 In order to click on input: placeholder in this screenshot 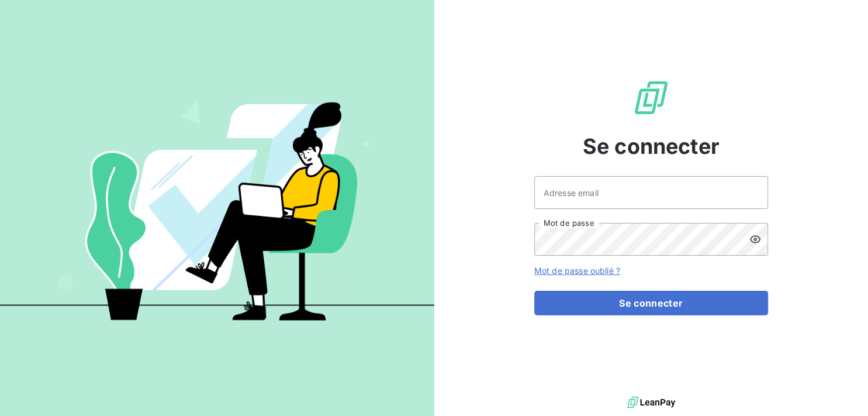, I will do `click(652, 193)`.